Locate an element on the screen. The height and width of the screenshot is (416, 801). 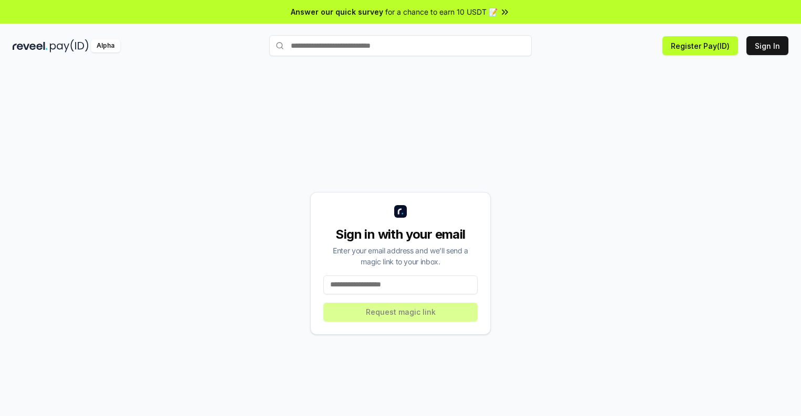
span: for a chance to earn 10 USDT 📝 is located at coordinates (442, 12).